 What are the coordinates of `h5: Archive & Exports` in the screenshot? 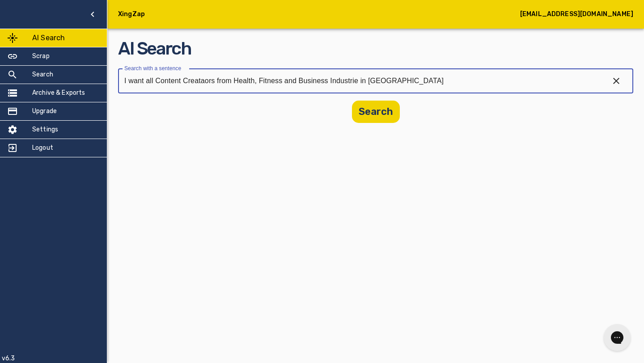 It's located at (59, 93).